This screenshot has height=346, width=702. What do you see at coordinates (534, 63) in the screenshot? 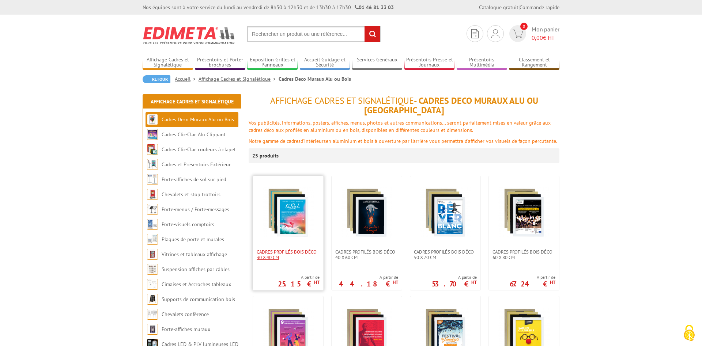
I see `a: Classement et Rangement` at bounding box center [534, 63].